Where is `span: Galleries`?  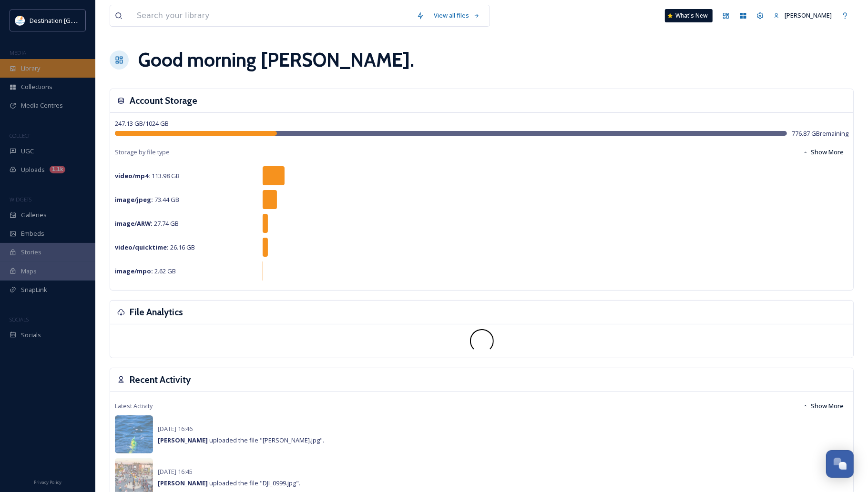 span: Galleries is located at coordinates (34, 215).